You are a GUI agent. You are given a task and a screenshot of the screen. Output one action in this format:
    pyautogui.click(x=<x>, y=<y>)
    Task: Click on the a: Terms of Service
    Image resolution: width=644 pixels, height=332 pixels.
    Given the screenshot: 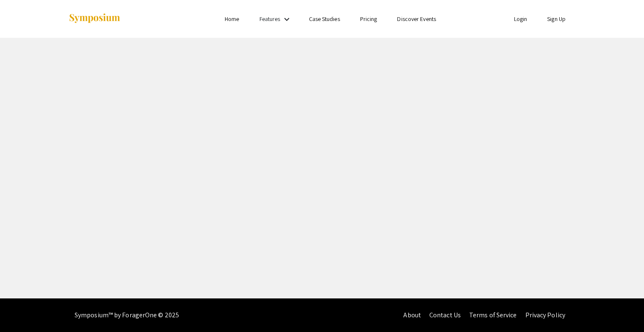 What is the action you would take?
    pyautogui.click(x=493, y=314)
    